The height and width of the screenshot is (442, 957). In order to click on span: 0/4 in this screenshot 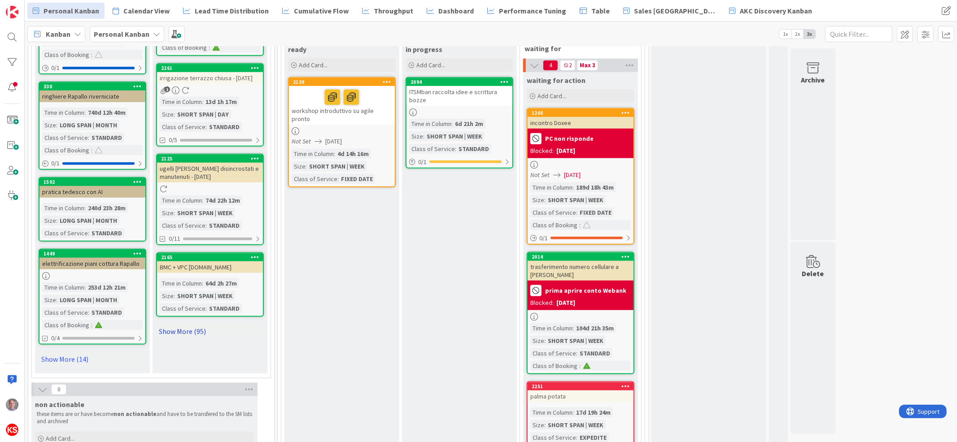, I will do `click(55, 338)`.